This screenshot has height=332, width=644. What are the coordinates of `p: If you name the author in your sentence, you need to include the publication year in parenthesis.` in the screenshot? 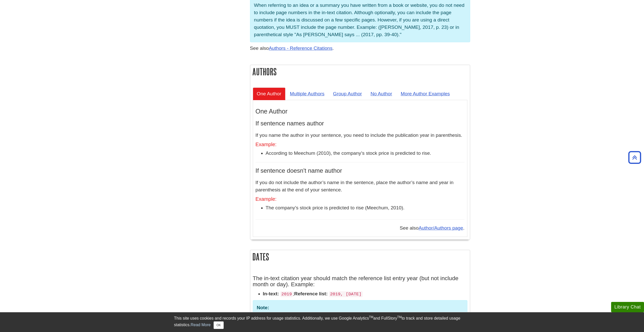 It's located at (360, 135).